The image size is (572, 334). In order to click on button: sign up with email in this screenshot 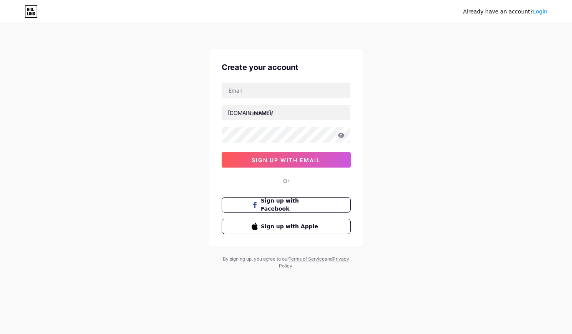, I will do `click(286, 160)`.